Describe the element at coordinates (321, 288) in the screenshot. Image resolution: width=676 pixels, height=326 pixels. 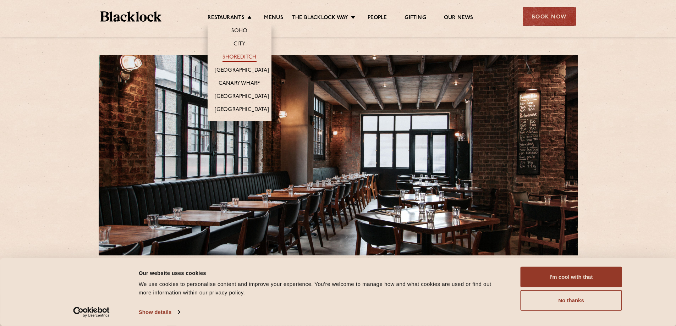
I see `div: We use cookies to personalise content and improve your experience. You're welcome to manage how a...` at that location.